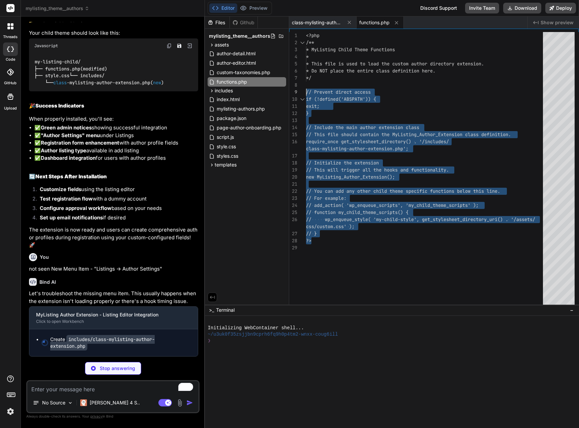 The image size is (579, 428). Describe the element at coordinates (116, 151) in the screenshot. I see `li: ✅ available in add listing` at that location.